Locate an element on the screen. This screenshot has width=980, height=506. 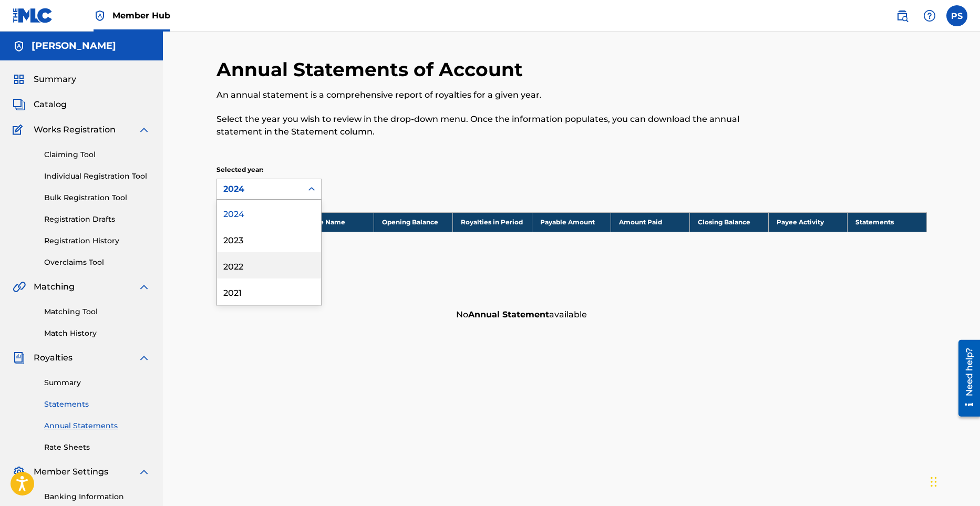
div: 2022 is located at coordinates (269, 266).